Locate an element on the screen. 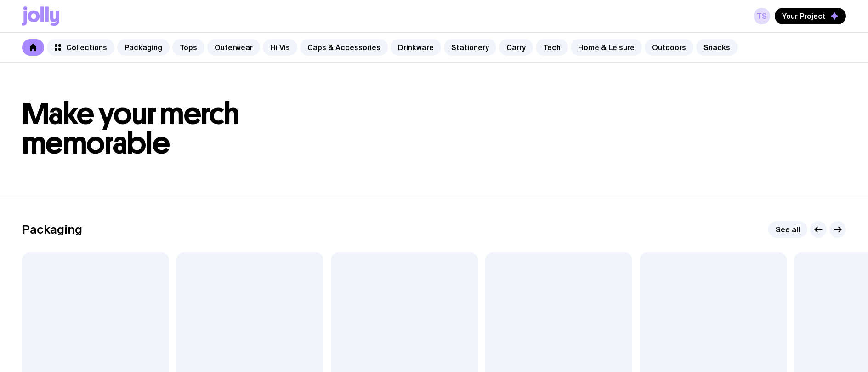 The height and width of the screenshot is (372, 868). button: Your Project is located at coordinates (810, 16).